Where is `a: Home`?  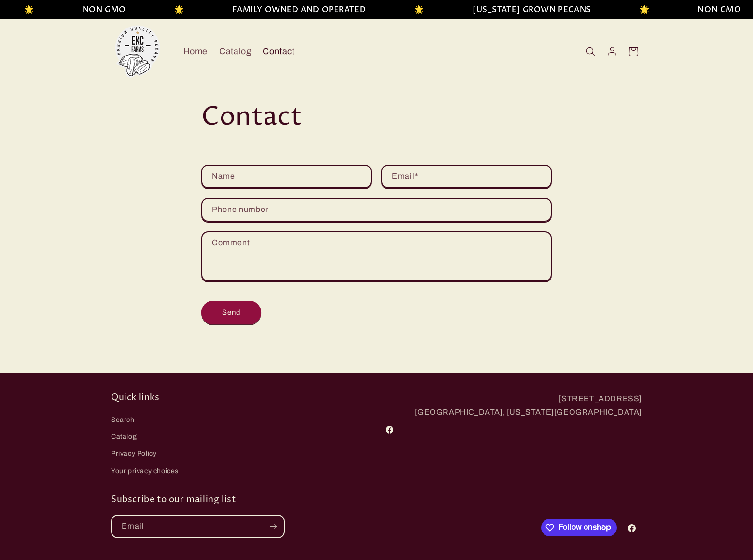
a: Home is located at coordinates (196, 52).